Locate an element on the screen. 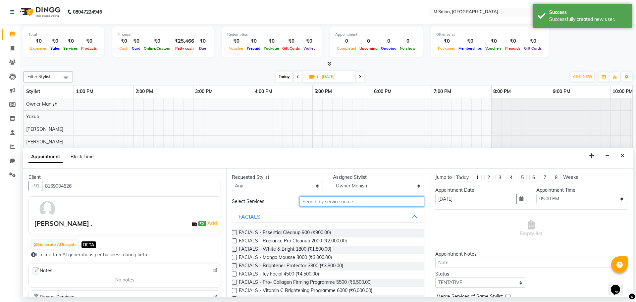 The height and width of the screenshot is (302, 636). a: 7:00 PM is located at coordinates (442, 91).